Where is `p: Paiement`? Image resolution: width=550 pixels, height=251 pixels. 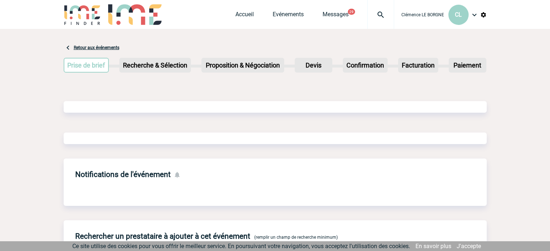 p: Paiement is located at coordinates (467, 65).